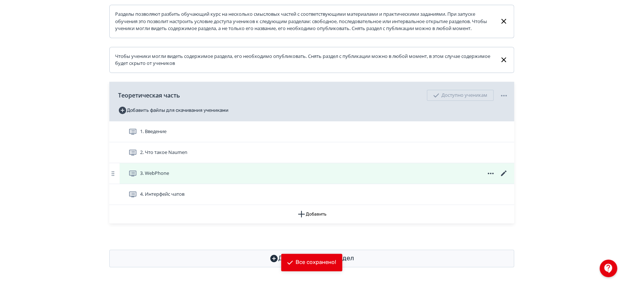  I want to click on button: Добавить новый раздел, so click(312, 259).